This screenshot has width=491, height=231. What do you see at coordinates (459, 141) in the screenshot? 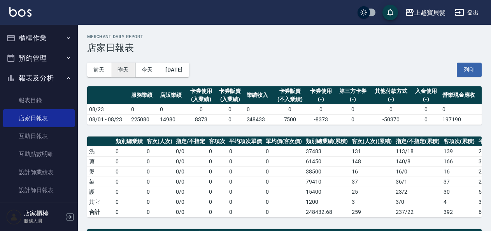
I see `th: 客項次(累積)` at bounding box center [459, 141].